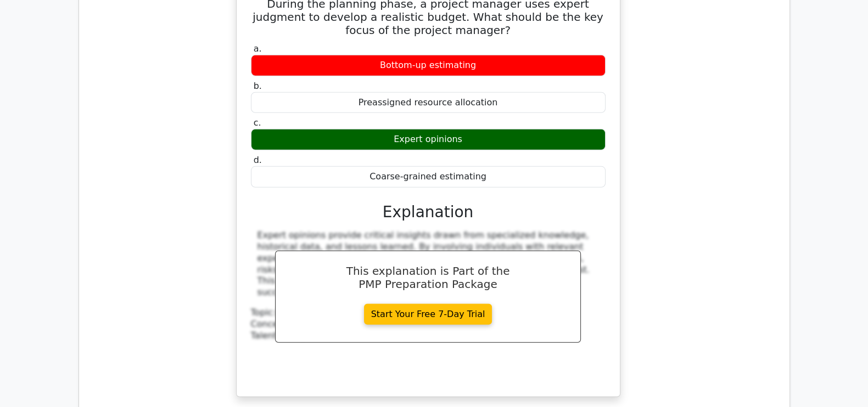 The height and width of the screenshot is (407, 868). What do you see at coordinates (428, 314) in the screenshot?
I see `a: Start Your Free 7-Day Trial` at bounding box center [428, 314].